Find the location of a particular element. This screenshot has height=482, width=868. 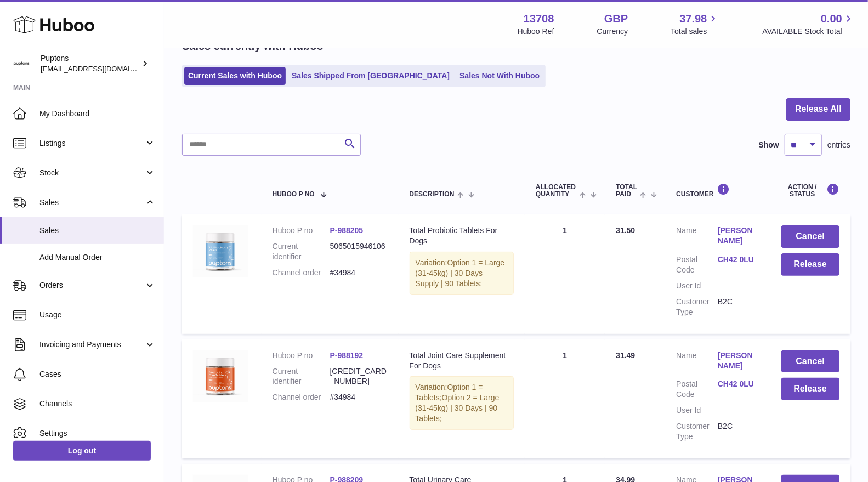

div: Total Probiotic Tablets For Dogs is located at coordinates (461, 236).